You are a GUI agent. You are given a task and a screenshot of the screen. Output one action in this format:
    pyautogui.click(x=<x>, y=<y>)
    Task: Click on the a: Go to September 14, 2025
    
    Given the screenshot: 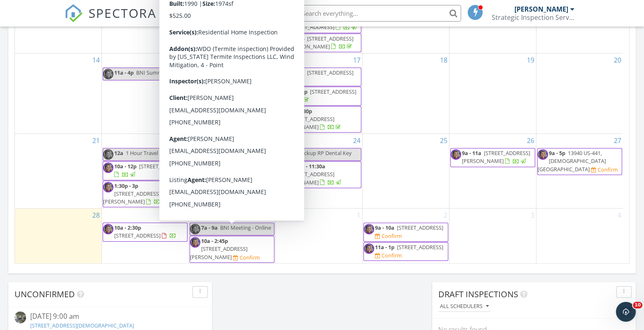 What is the action you would take?
    pyautogui.click(x=96, y=60)
    